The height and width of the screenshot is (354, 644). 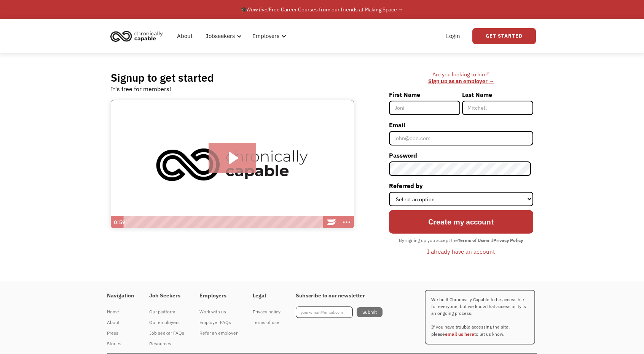 I want to click on label: Referred by, so click(x=461, y=186).